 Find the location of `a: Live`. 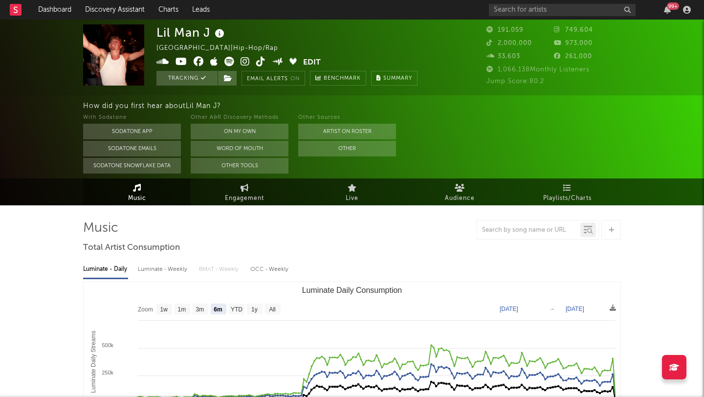

a: Live is located at coordinates (352, 192).